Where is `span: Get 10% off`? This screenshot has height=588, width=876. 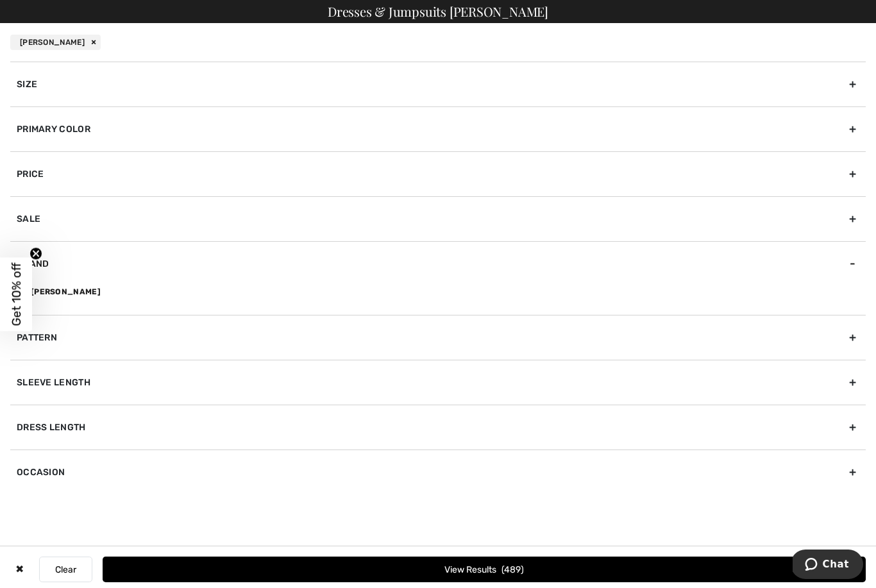
span: Get 10% off is located at coordinates (16, 294).